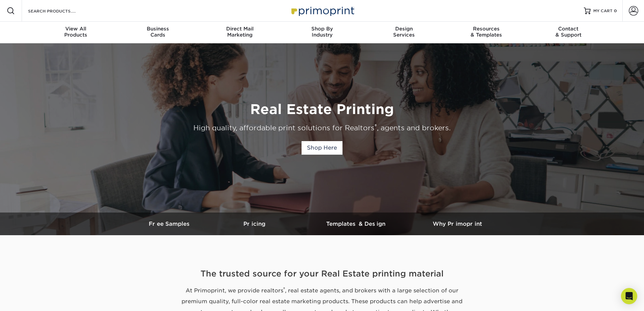 This screenshot has width=644, height=311. Describe the element at coordinates (322, 148) in the screenshot. I see `a: Shop Here` at that location.